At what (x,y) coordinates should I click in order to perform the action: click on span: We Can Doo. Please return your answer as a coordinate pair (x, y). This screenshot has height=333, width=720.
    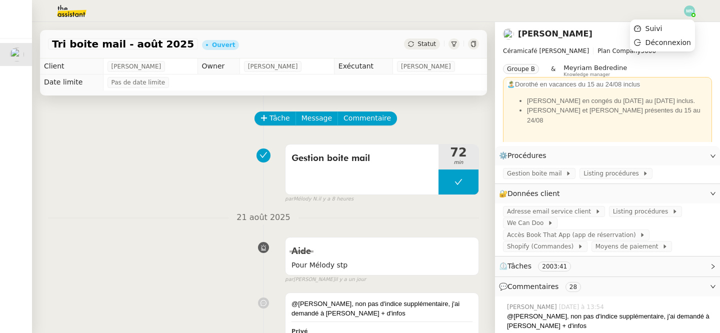
    Looking at the image, I should click on (527, 223).